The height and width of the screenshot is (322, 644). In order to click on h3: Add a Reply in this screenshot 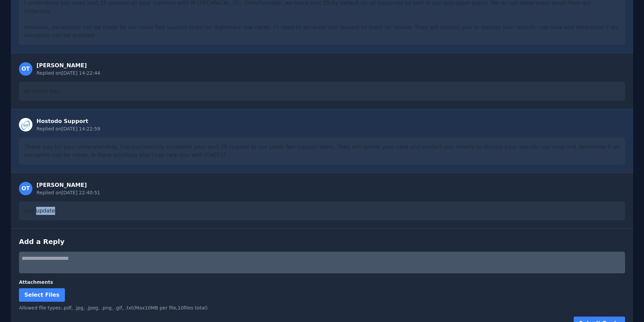, I will do `click(322, 241)`.